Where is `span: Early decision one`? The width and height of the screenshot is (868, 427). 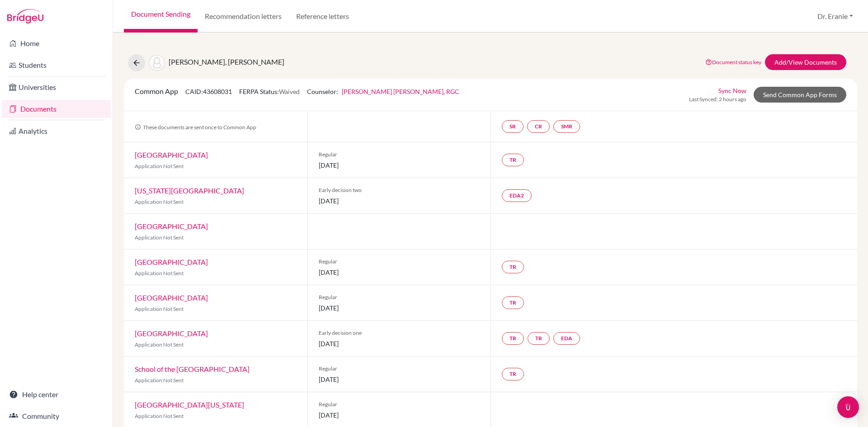 span: Early decision one is located at coordinates (399, 333).